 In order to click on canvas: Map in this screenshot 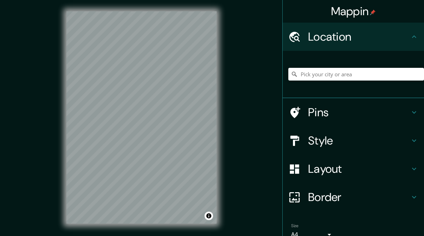, I will do `click(141, 117)`.